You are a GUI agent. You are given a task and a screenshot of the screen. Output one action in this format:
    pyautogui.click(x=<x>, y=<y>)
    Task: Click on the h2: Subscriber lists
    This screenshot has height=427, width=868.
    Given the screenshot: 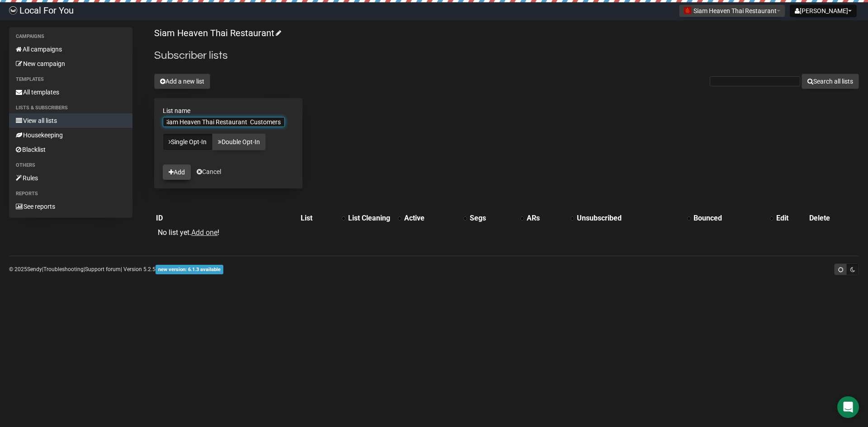 What is the action you would take?
    pyautogui.click(x=506, y=56)
    